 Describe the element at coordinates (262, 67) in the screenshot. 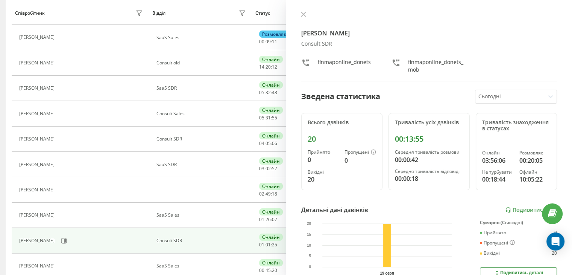

I see `span: 14` at that location.